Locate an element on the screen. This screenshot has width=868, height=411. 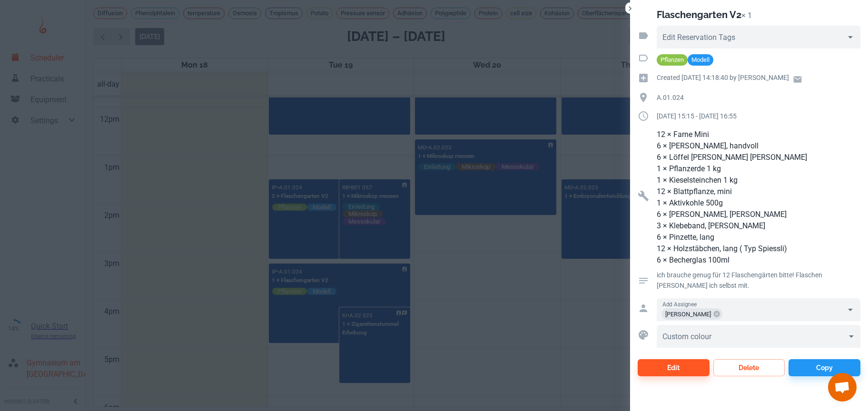
svg: Location is located at coordinates (643, 98).